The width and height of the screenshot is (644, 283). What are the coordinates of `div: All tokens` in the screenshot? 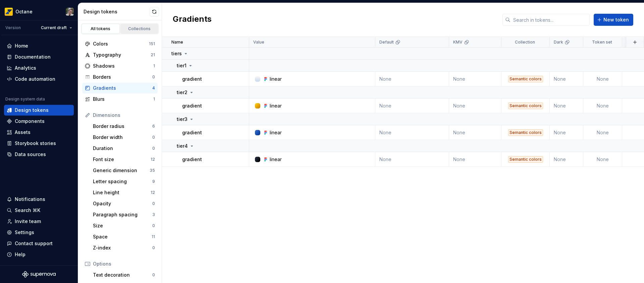 It's located at (101, 29).